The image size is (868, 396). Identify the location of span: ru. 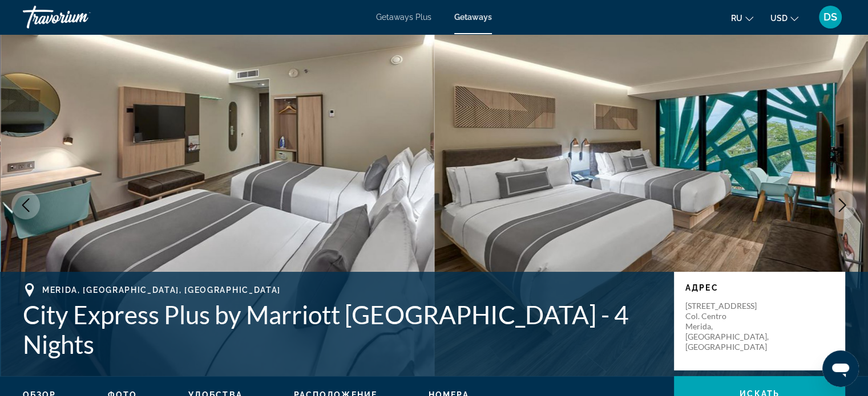
(737, 19).